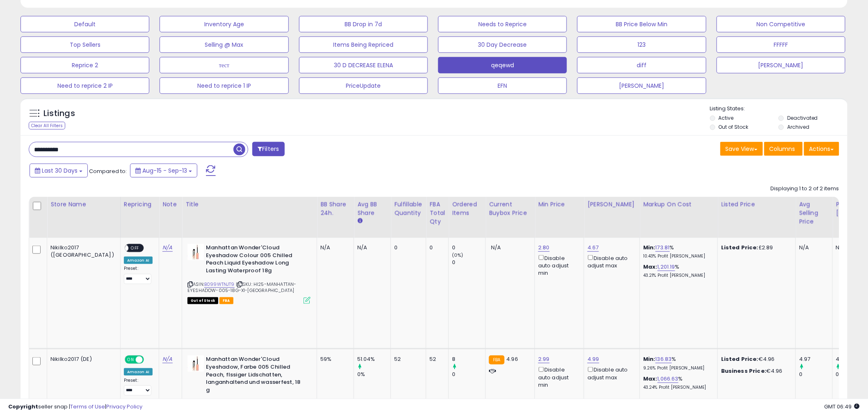  Describe the element at coordinates (363, 45) in the screenshot. I see `button: Items Being Repriced` at that location.